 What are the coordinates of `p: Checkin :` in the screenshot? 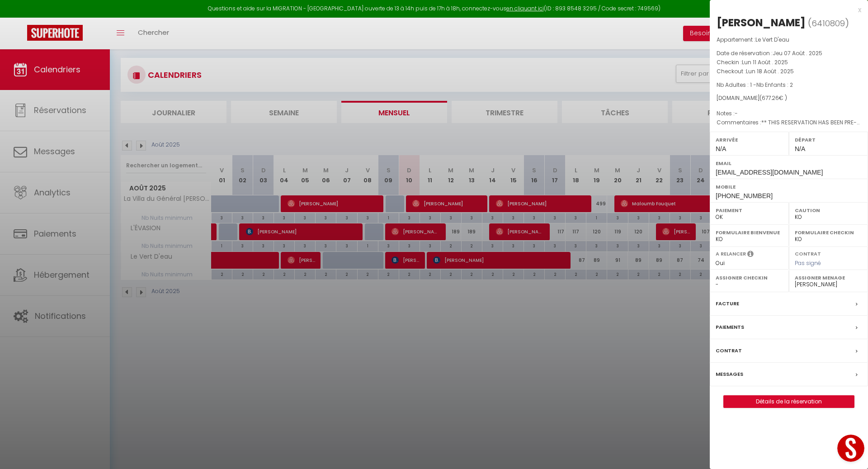 It's located at (789, 62).